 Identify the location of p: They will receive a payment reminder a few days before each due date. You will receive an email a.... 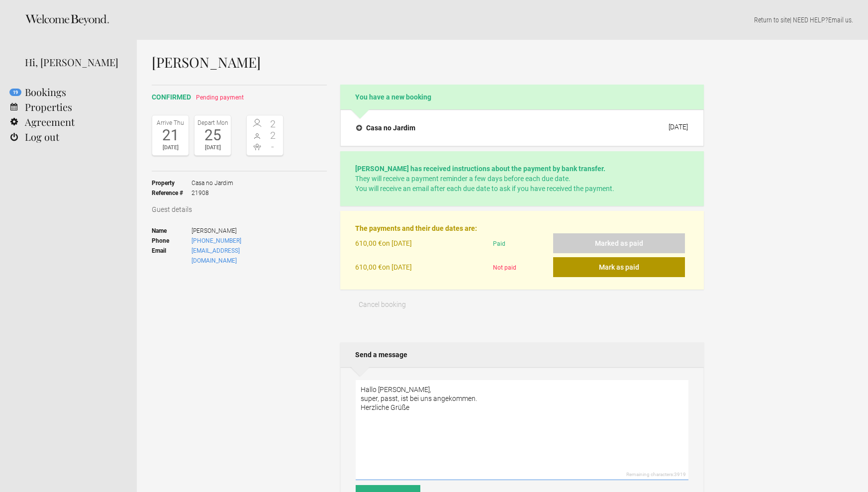
(522, 178).